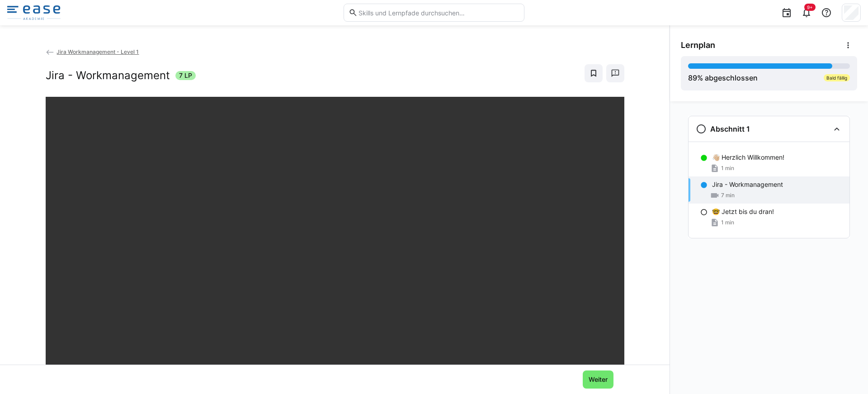 Image resolution: width=868 pixels, height=394 pixels. What do you see at coordinates (742, 212) in the screenshot?
I see `p: 🤓 Jetzt bis du dran!` at bounding box center [742, 212].